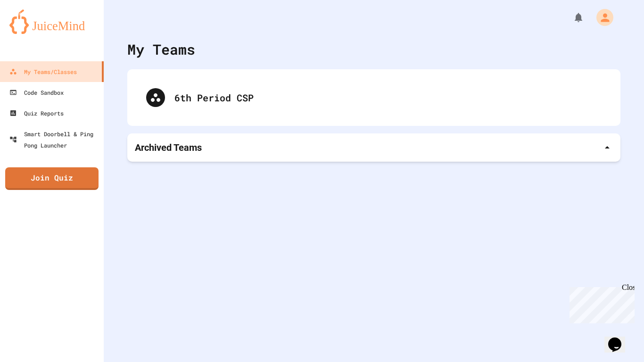 This screenshot has width=644, height=362. What do you see at coordinates (54, 140) in the screenshot?
I see `div: Smart Doorbell & Ping Pong Launcher` at bounding box center [54, 140].